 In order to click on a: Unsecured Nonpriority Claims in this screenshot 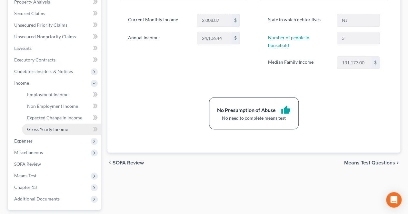, I will do `click(55, 37)`.